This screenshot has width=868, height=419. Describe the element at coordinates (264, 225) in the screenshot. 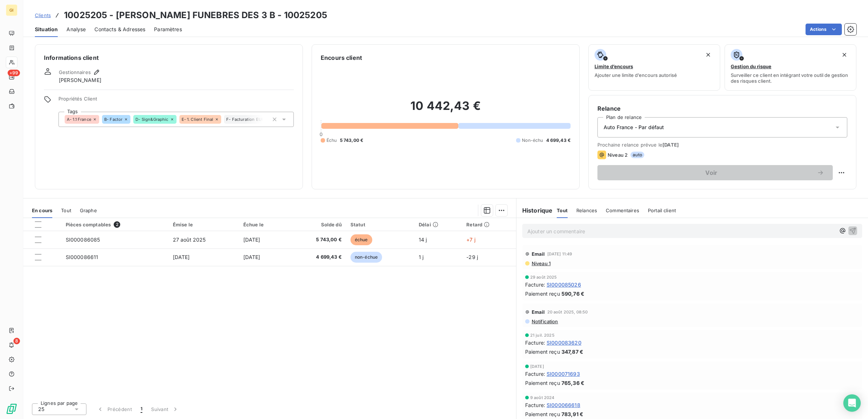

I see `div: Échue le` at that location.